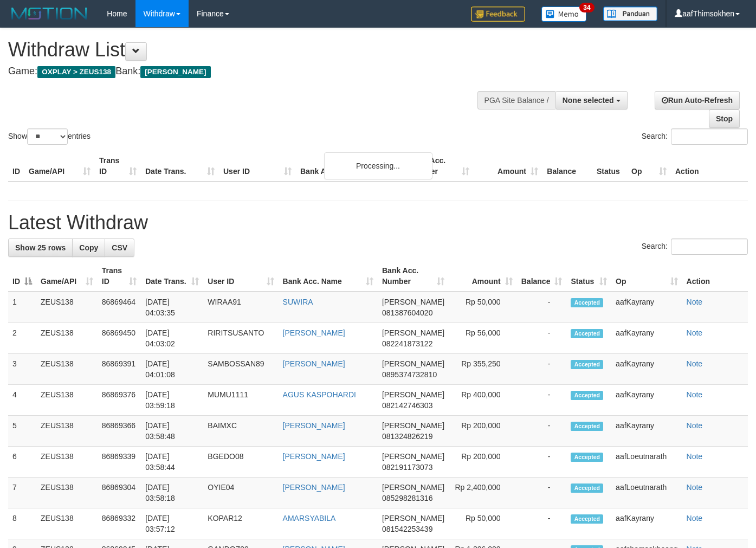 Image resolution: width=756 pixels, height=548 pixels. What do you see at coordinates (241, 400) in the screenshot?
I see `td: MUMU1111` at bounding box center [241, 400].